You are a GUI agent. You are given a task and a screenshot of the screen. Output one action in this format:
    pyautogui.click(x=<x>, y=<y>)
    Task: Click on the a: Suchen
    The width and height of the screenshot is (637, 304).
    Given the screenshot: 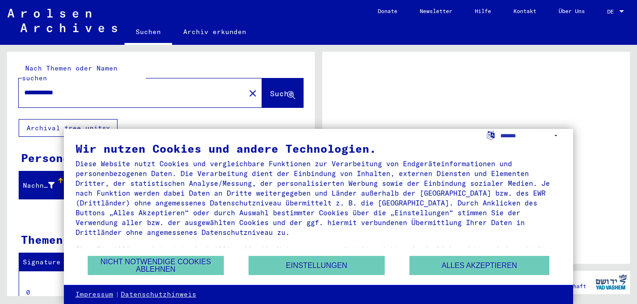 What is the action you would take?
    pyautogui.click(x=148, y=33)
    